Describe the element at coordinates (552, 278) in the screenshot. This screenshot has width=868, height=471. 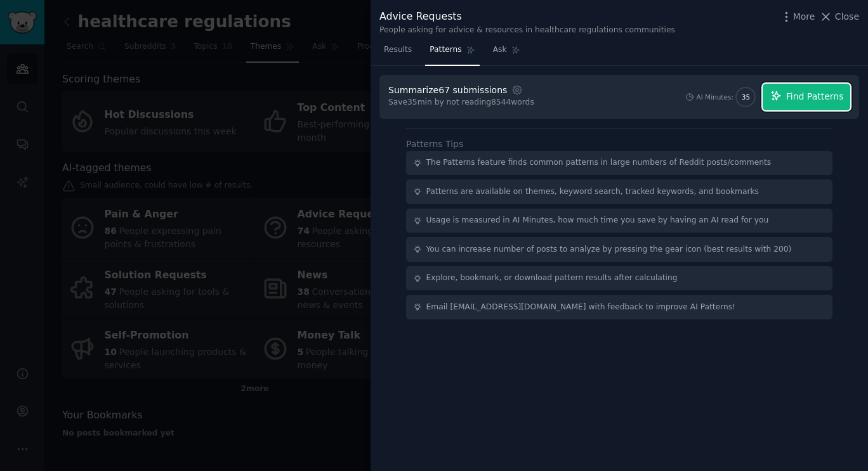
I see `div: Explore, bookmark, or download pattern results after calculating` at that location.